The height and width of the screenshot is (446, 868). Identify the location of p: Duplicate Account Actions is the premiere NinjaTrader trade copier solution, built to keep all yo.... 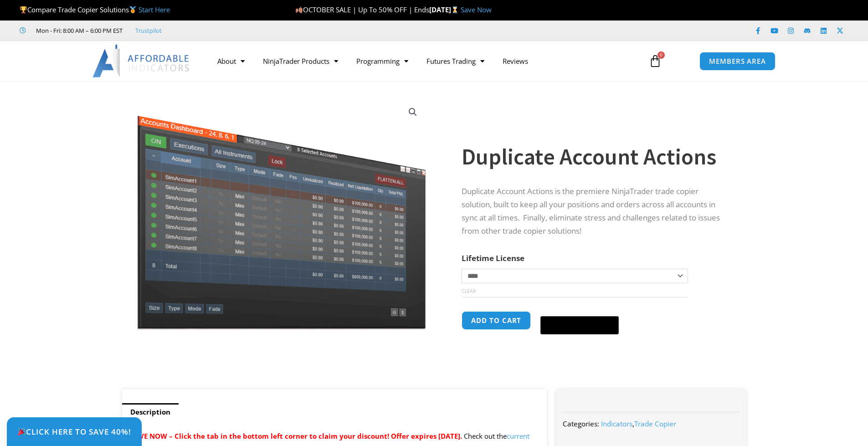
(595, 211).